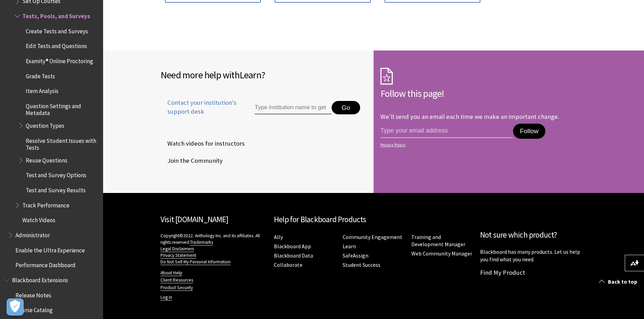  What do you see at coordinates (192, 161) in the screenshot?
I see `a: Join the Community` at bounding box center [192, 161].